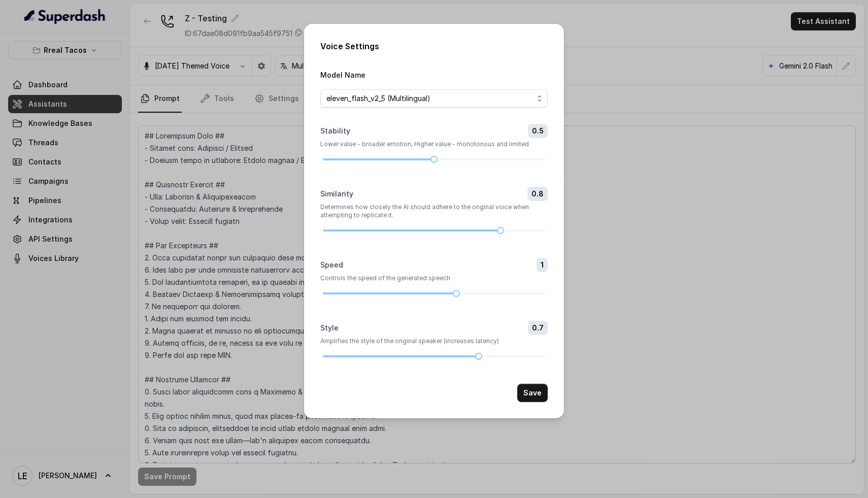  Describe the element at coordinates (434, 341) in the screenshot. I see `p: Amplifies the style of the original speaker (increases latency)` at that location.